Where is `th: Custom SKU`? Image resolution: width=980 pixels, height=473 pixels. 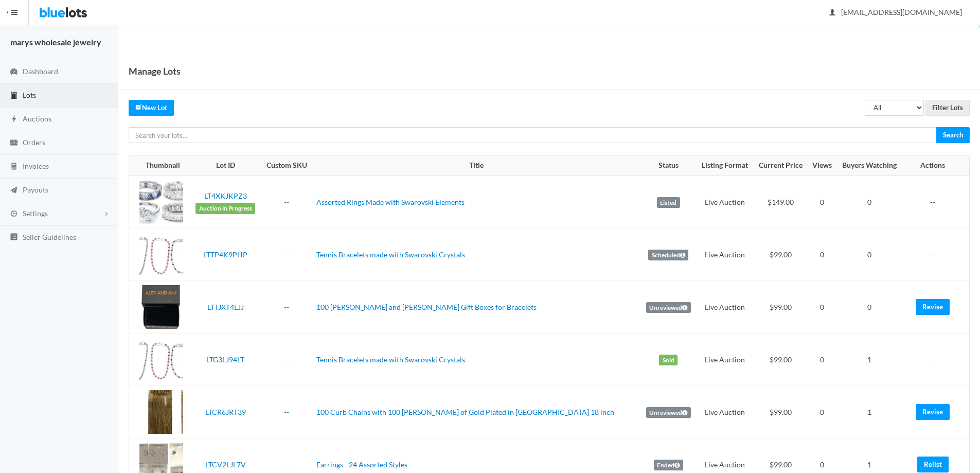 th: Custom SKU is located at coordinates (286, 166).